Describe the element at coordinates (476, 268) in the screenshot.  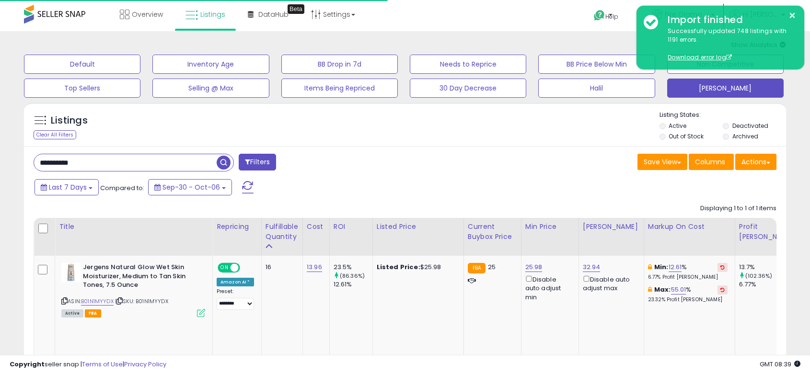
I see `small: FBA` at that location.